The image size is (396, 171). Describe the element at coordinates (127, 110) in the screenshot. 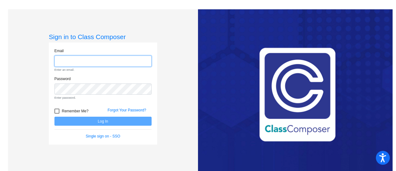

I see `a: Forgot Your Password?` at that location.